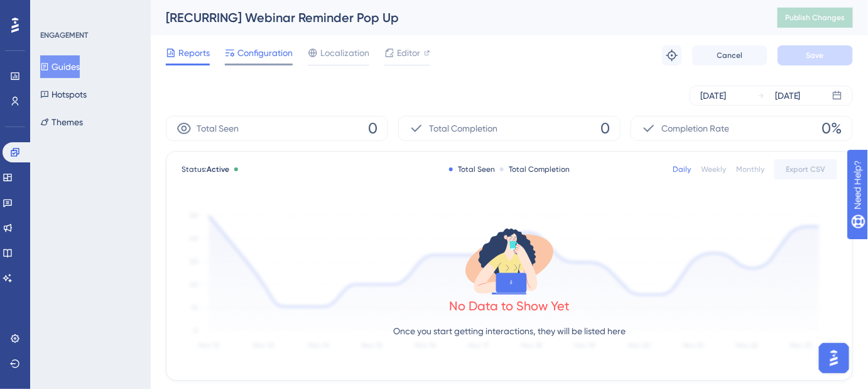  I want to click on button: Save, so click(816, 56).